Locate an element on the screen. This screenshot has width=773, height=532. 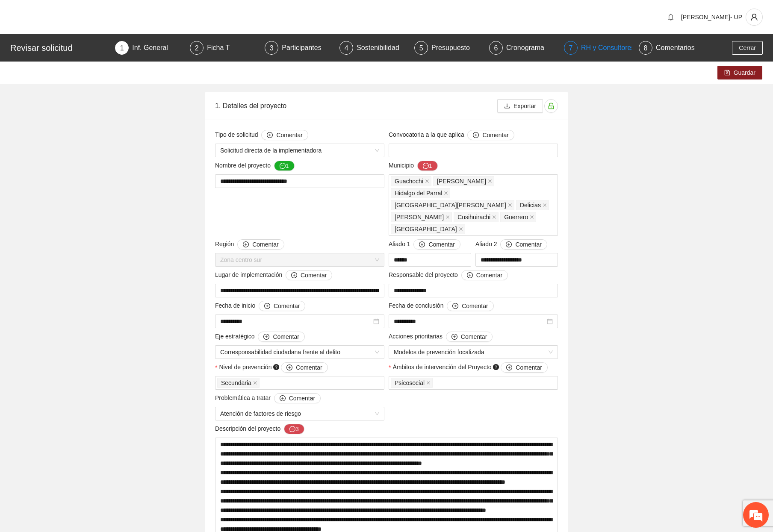
span: Región is located at coordinates (250, 244).